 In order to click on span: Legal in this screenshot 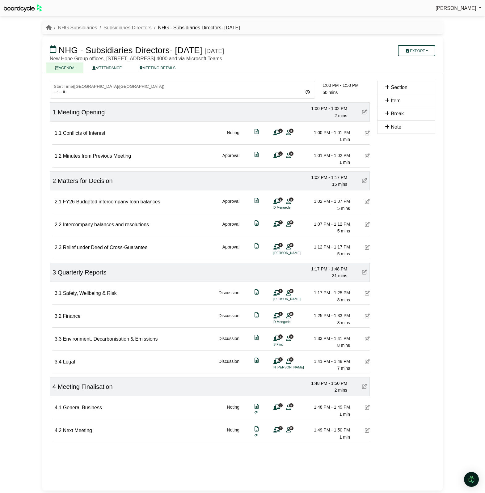, I will do `click(69, 362)`.